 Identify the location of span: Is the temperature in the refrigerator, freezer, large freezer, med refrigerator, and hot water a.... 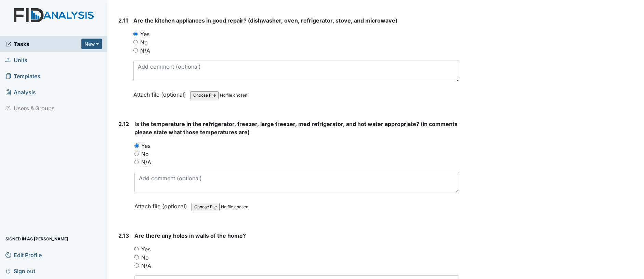
(296, 128).